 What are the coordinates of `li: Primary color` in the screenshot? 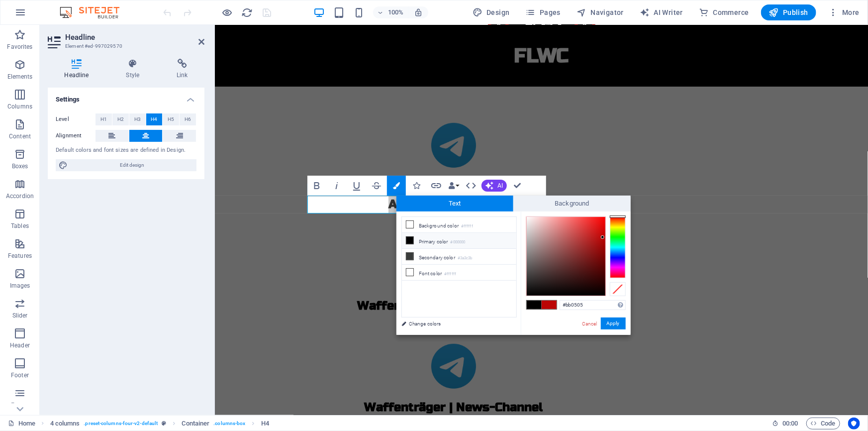 It's located at (459, 241).